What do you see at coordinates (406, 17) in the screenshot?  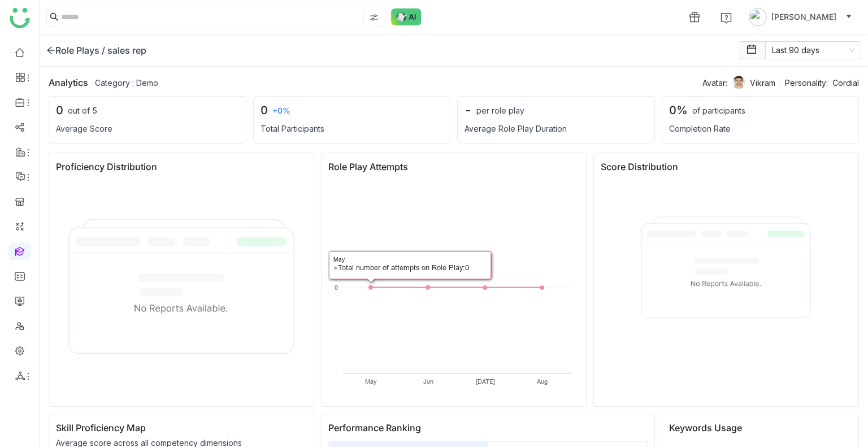 I see `img: ask-buddy-normal.svg` at bounding box center [406, 17].